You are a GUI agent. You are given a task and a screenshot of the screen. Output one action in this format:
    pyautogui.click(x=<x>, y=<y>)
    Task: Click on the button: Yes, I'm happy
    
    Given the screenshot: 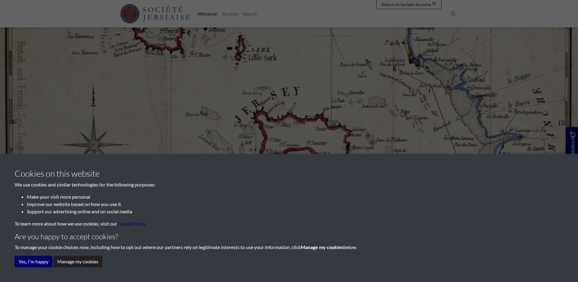 What is the action you would take?
    pyautogui.click(x=34, y=261)
    